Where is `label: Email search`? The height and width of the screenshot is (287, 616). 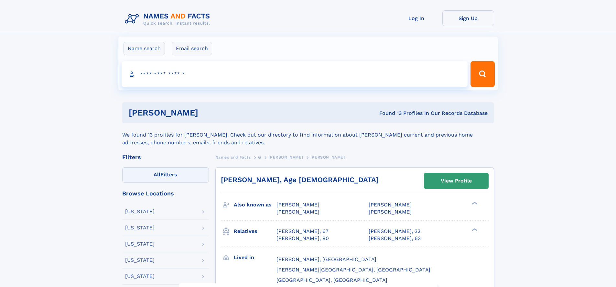 label: Email search is located at coordinates (192, 49).